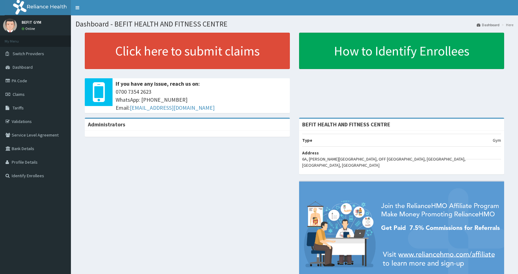 This screenshot has height=274, width=518. I want to click on a: Dashboard, so click(488, 25).